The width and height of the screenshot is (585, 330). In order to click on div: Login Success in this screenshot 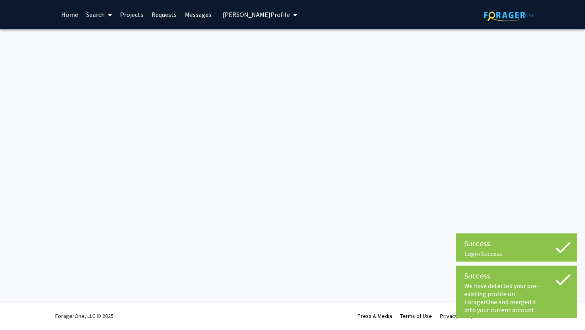, I will do `click(517, 254)`.